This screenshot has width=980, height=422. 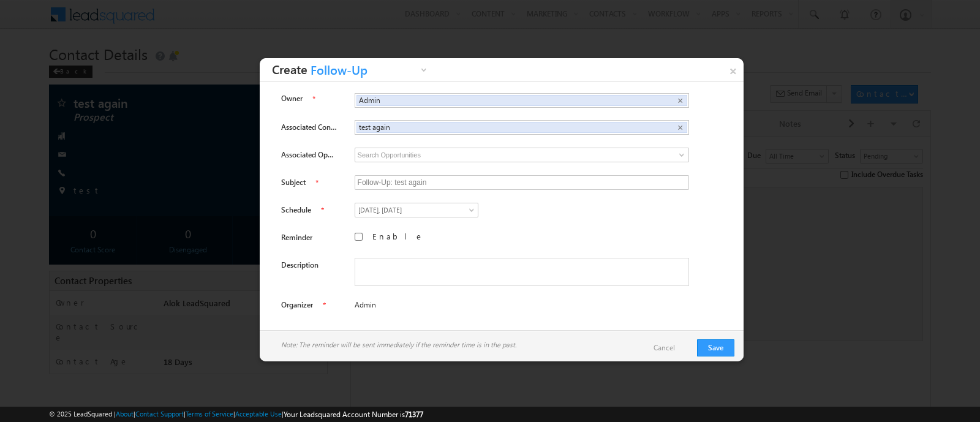 What do you see at coordinates (297, 305) in the screenshot?
I see `label: Organizer` at bounding box center [297, 305].